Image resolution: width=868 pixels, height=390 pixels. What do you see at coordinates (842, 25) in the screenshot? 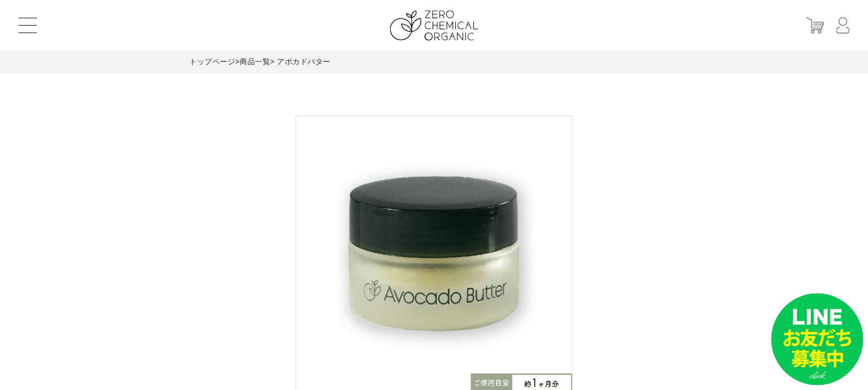
I see `img: マイページ` at bounding box center [842, 25].